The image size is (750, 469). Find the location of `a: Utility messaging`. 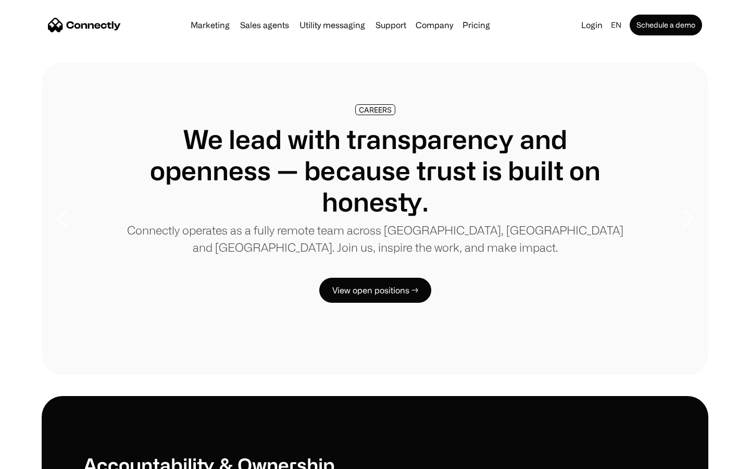

a: Utility messaging is located at coordinates (332, 25).